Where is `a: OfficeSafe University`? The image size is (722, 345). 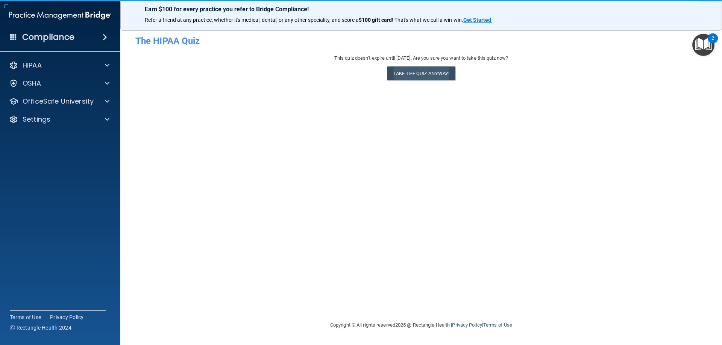
a: OfficeSafe University is located at coordinates (59, 101).